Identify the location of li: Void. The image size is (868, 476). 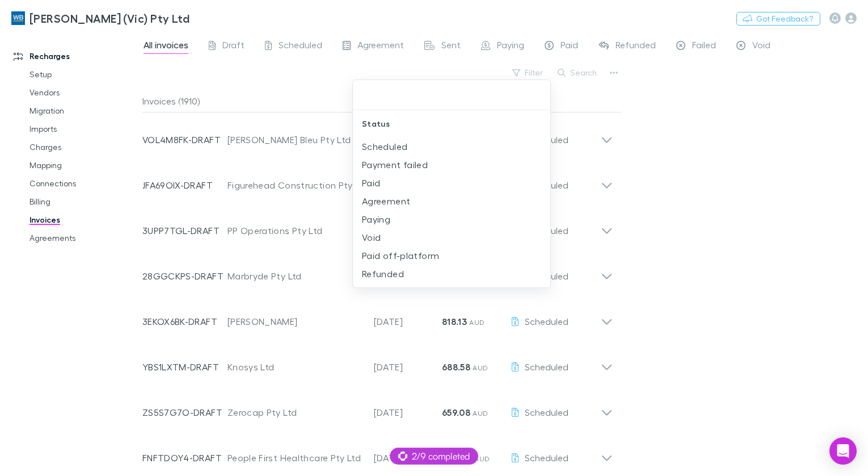
(452, 237).